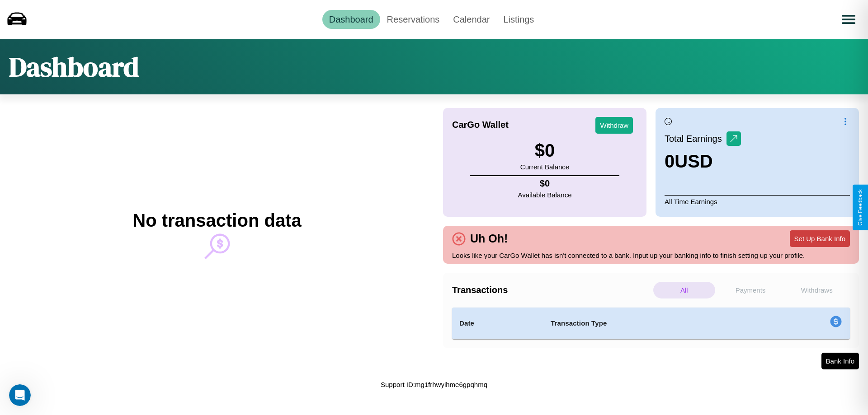  Describe the element at coordinates (651, 255) in the screenshot. I see `p: Looks like your CarGo Wallet has isn't connected to a bank. Input up your banking info to finish ...` at that location.